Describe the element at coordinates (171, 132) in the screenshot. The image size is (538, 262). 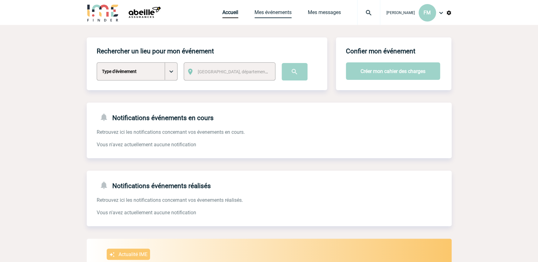
I see `span: Retrouvez ici les notifications concernant vos évenements en cours.` at that location.